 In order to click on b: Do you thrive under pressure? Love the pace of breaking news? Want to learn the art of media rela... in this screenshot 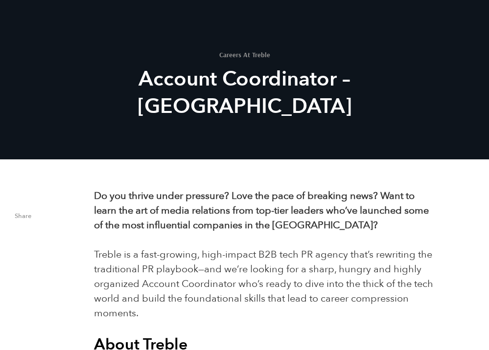, I will do `click(261, 210)`.